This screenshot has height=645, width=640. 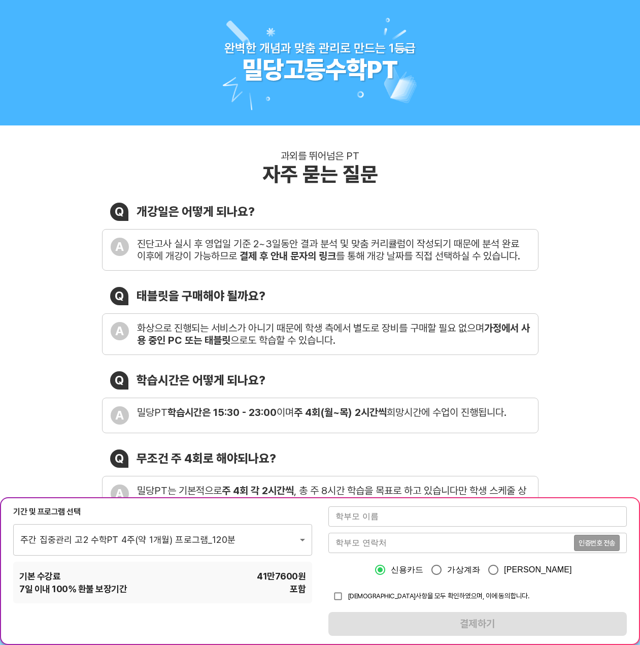 What do you see at coordinates (206, 458) in the screenshot?
I see `div: 무조건 주 4회로 해야되나요?` at bounding box center [206, 458].